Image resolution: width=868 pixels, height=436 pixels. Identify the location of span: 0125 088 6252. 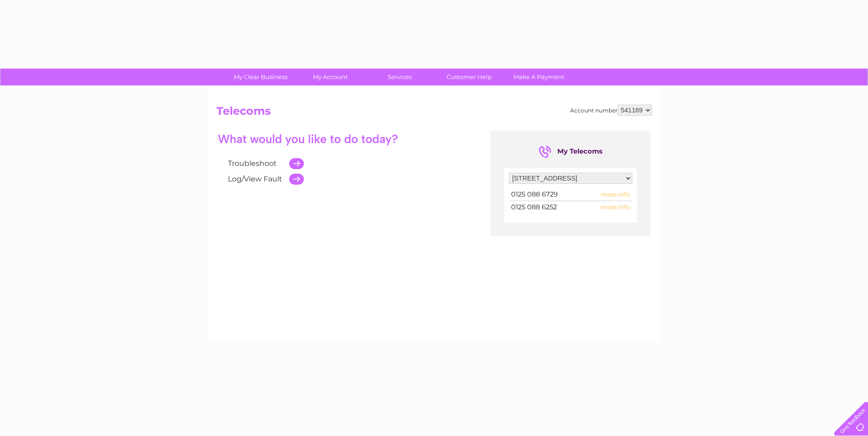
(534, 207).